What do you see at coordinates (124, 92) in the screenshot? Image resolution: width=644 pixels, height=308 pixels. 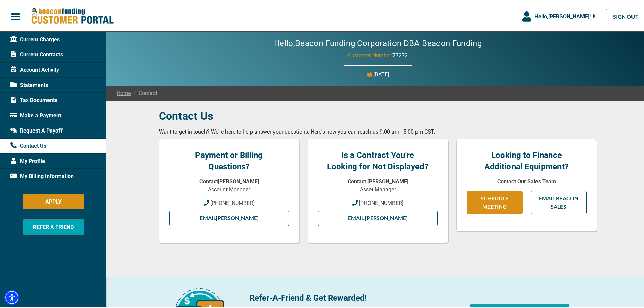 I see `a: Home` at bounding box center [124, 92].